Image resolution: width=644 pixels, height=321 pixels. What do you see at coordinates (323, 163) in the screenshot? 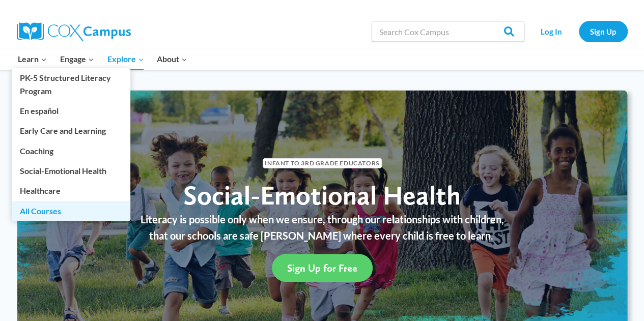
I see `span: Infant to 3rd Grade Educators` at bounding box center [323, 163].